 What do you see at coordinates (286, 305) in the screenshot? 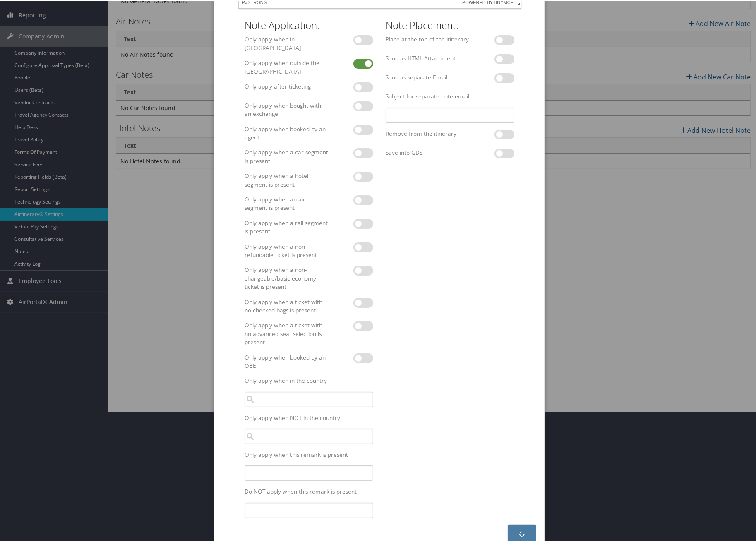
I see `label: Only apply when a ticket with no checked bags is present` at bounding box center [286, 305].